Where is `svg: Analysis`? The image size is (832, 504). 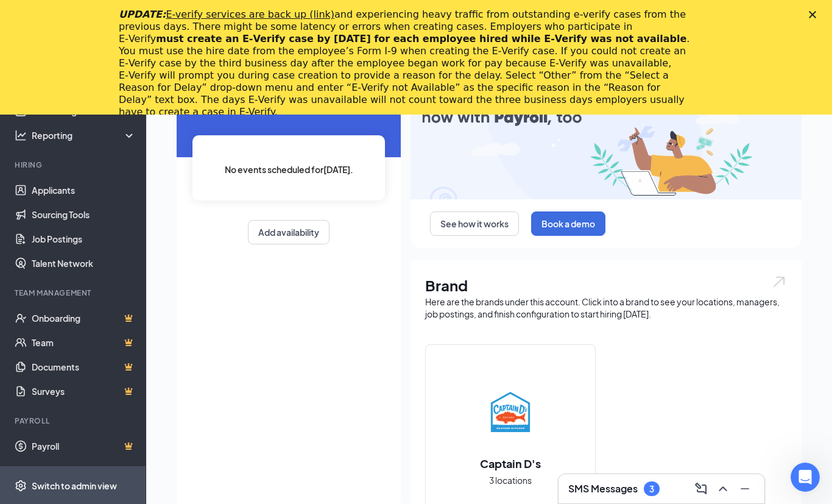 svg: Analysis is located at coordinates (21, 135).